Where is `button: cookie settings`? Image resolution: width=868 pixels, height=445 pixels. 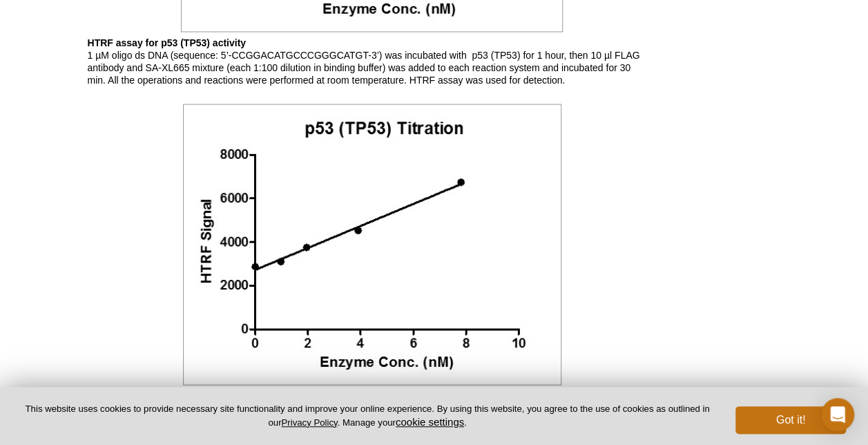 button: cookie settings is located at coordinates (429, 421).